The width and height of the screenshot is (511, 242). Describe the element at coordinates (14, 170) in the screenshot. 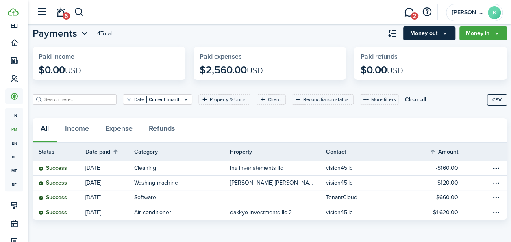

I see `span: mt` at that location.